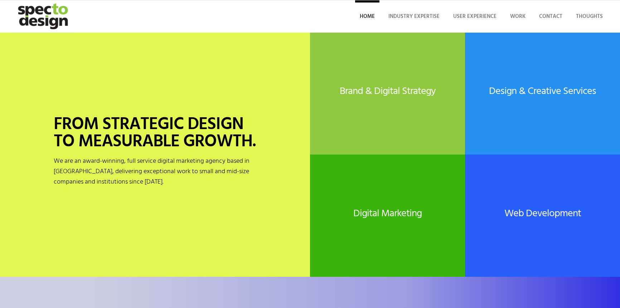 The image size is (620, 308). What do you see at coordinates (518, 16) in the screenshot?
I see `a: Work` at bounding box center [518, 16].